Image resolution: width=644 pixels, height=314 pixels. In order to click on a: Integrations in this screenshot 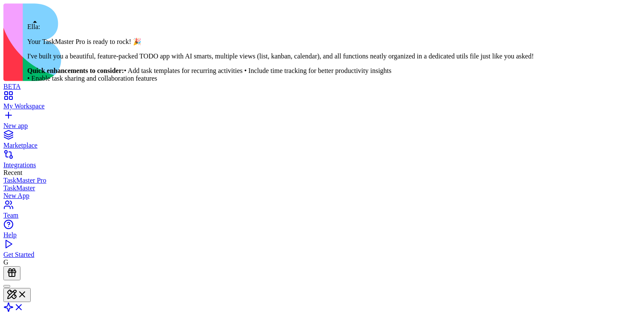, I will do `click(322, 161)`.